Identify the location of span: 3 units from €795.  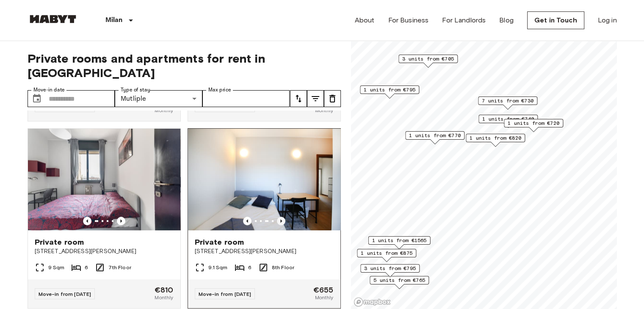
(390, 268).